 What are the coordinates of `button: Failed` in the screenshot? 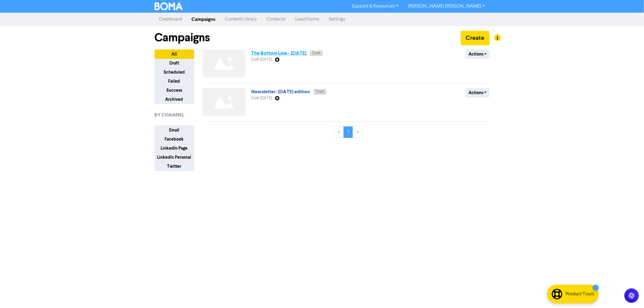 It's located at (174, 81).